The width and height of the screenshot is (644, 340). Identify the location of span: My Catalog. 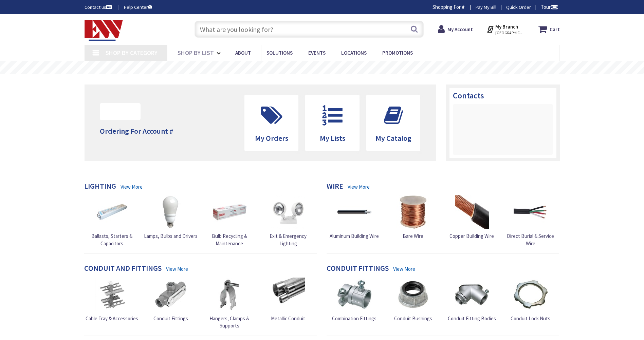
(394, 138).